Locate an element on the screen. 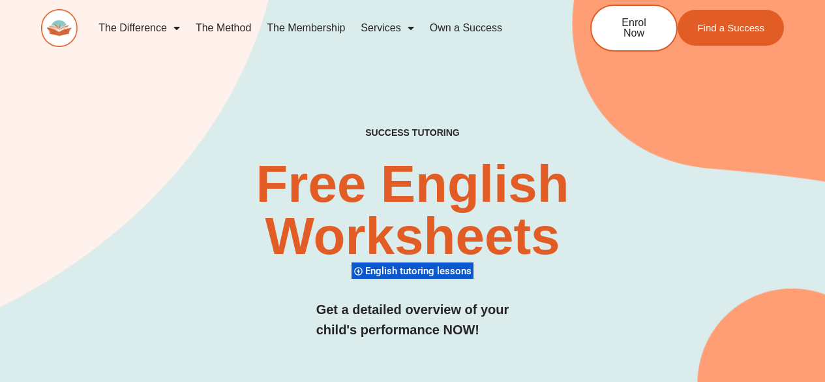  div: Chat Widget is located at coordinates (793, 350).